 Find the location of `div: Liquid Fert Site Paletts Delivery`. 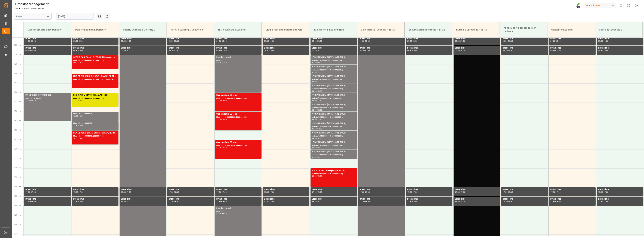

div: Liquid Fert Site Paletts Delivery is located at coordinates (285, 30).